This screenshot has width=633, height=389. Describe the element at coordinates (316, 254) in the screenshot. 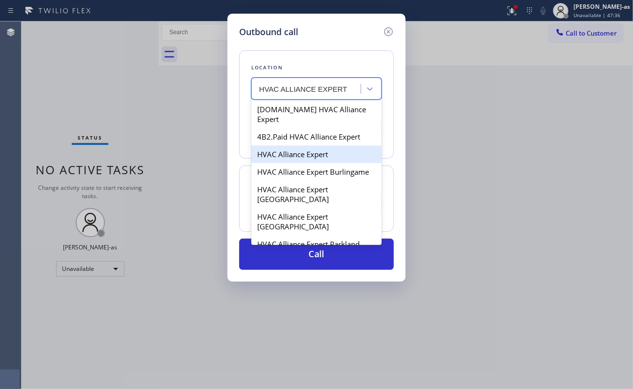

I see `button: Call` at that location.